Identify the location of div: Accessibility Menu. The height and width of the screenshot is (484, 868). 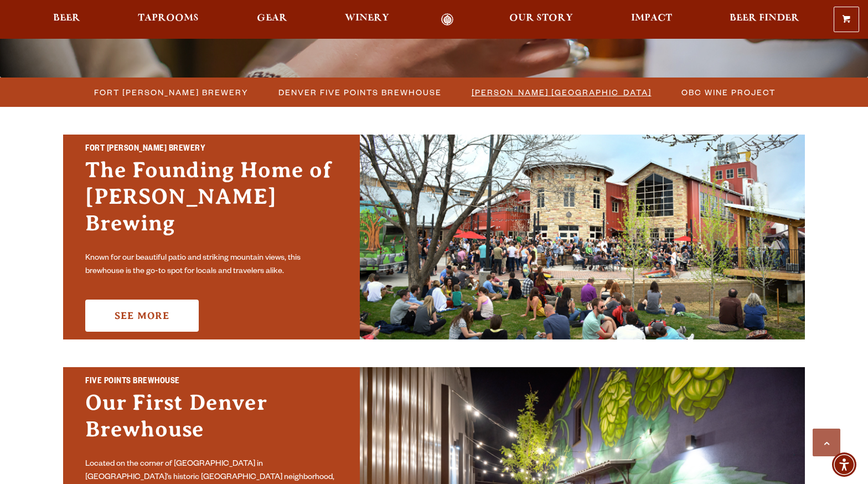
(844, 465).